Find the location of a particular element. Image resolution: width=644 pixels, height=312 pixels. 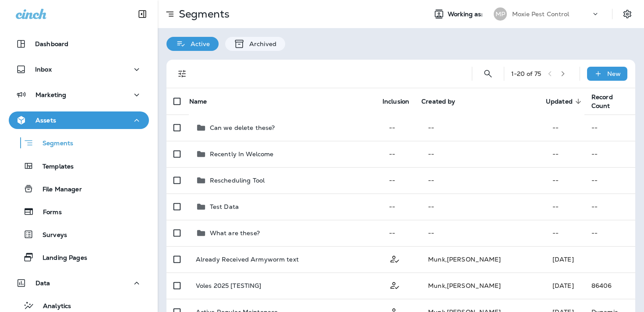

p: Moxie Pest Control is located at coordinates (540, 14).